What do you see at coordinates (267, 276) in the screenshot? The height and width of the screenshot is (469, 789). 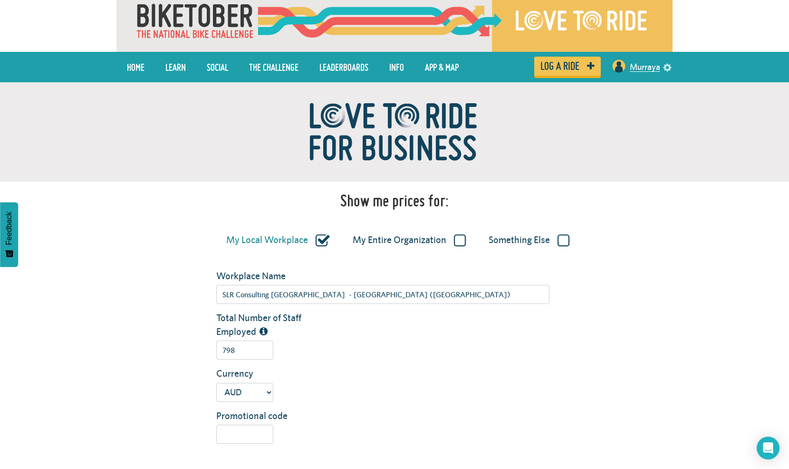 I see `label: Workplace Name` at bounding box center [267, 276].